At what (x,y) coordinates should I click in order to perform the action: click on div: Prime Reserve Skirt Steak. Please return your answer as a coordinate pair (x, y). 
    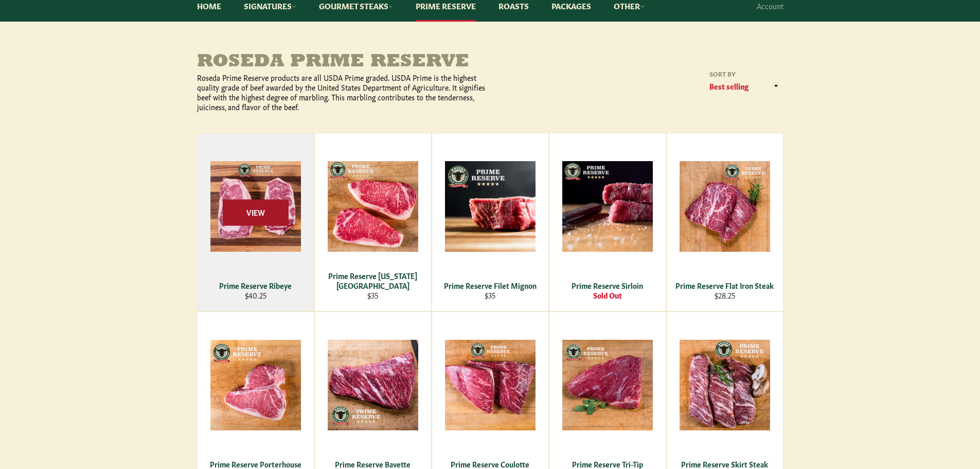
    Looking at the image, I should click on (724, 464).